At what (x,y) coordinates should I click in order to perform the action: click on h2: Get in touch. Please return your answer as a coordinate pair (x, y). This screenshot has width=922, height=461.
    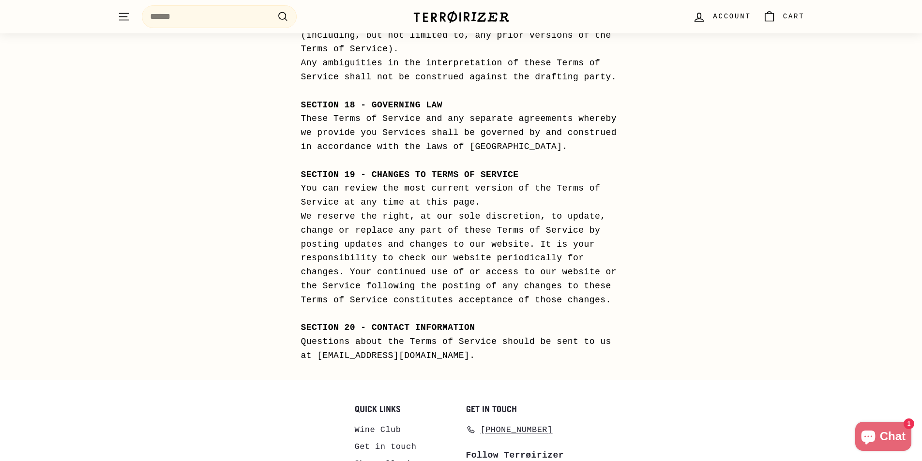
    Looking at the image, I should click on (517, 409).